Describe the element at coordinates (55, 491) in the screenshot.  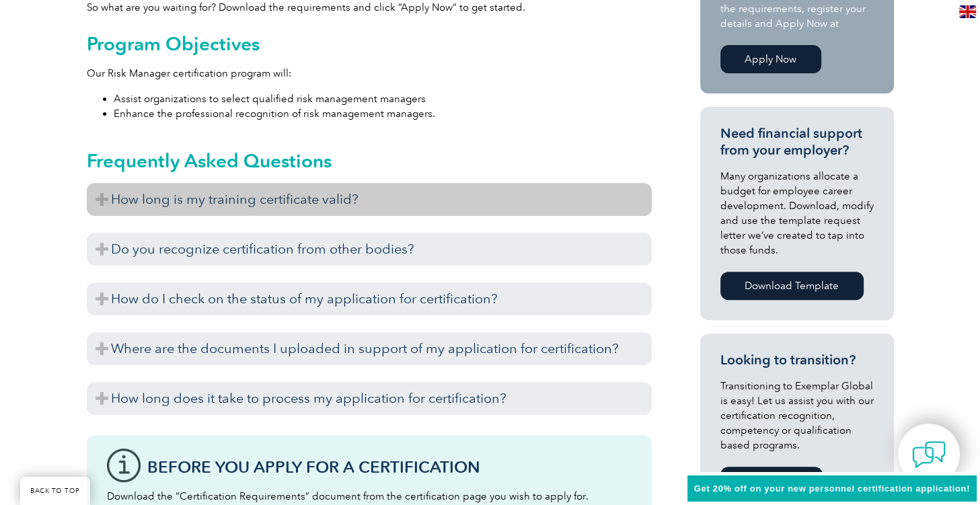
I see `a: BACK TO TOP` at that location.